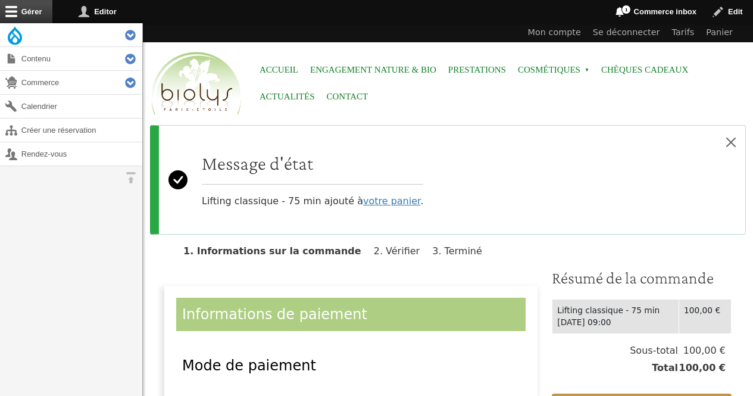 Image resolution: width=753 pixels, height=396 pixels. I want to click on a: Accueil, so click(278, 70).